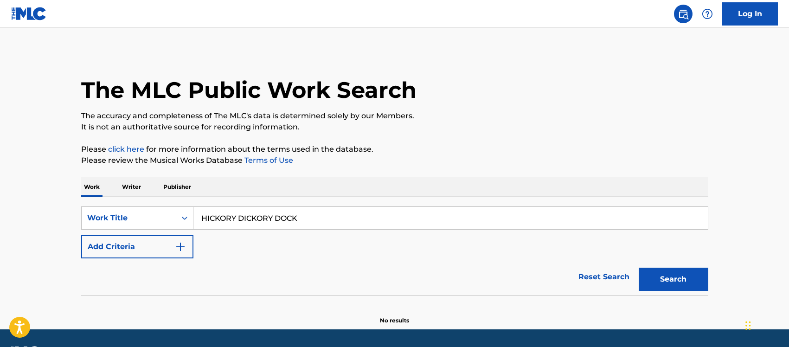 The image size is (789, 347). I want to click on img: MLC Logo, so click(29, 13).